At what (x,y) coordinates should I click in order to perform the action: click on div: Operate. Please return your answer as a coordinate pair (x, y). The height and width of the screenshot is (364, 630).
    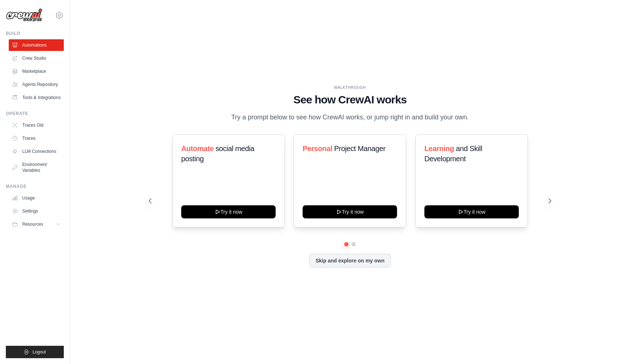
    Looking at the image, I should click on (34, 113).